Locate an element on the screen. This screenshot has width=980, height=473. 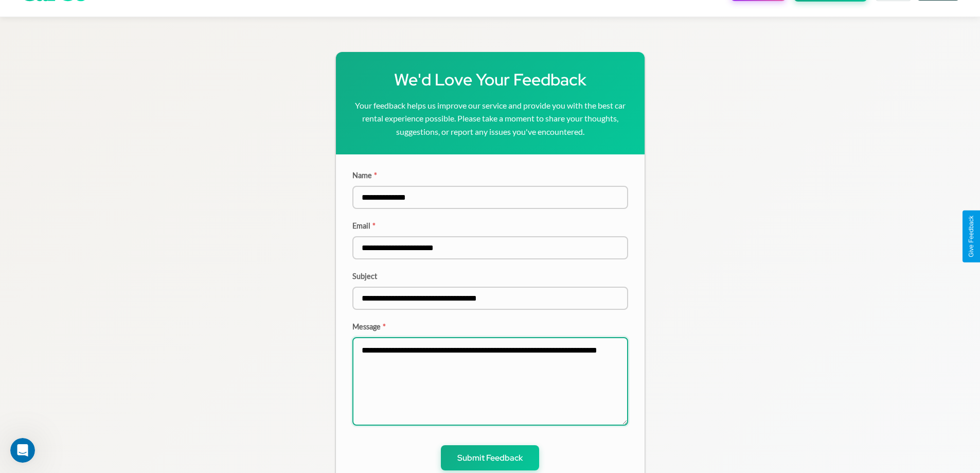
div: Give Feedback is located at coordinates (971, 236).